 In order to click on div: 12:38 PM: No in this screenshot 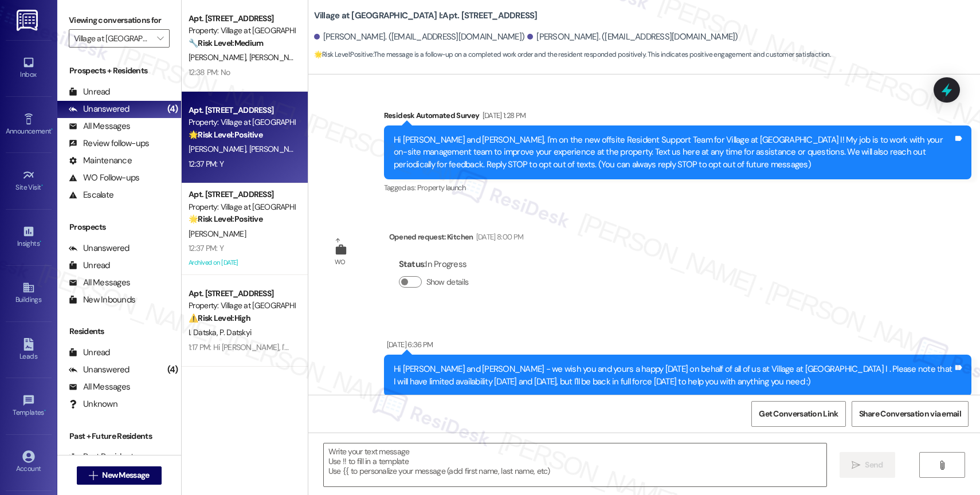, I will do `click(209, 72)`.